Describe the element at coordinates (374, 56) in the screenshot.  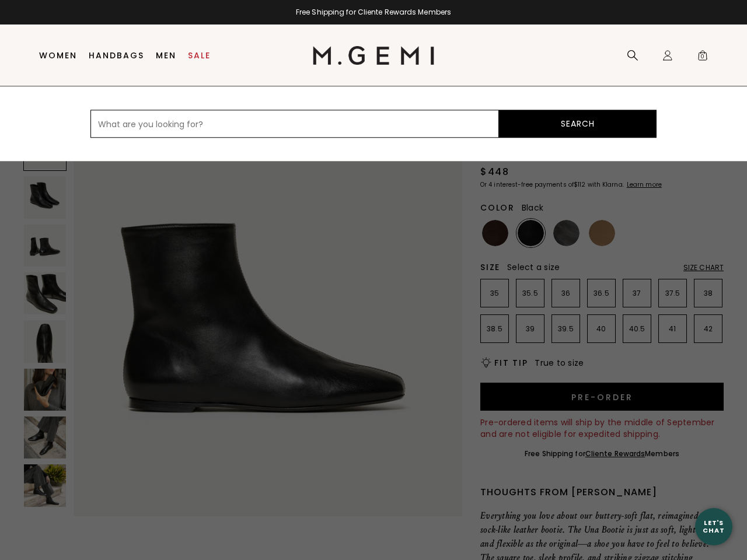
I see `img: M.Gemi` at that location.